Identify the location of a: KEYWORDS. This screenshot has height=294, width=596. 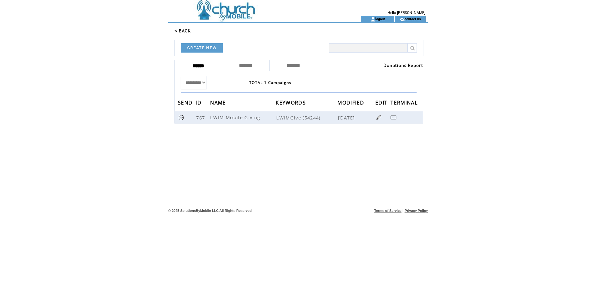
(292, 102).